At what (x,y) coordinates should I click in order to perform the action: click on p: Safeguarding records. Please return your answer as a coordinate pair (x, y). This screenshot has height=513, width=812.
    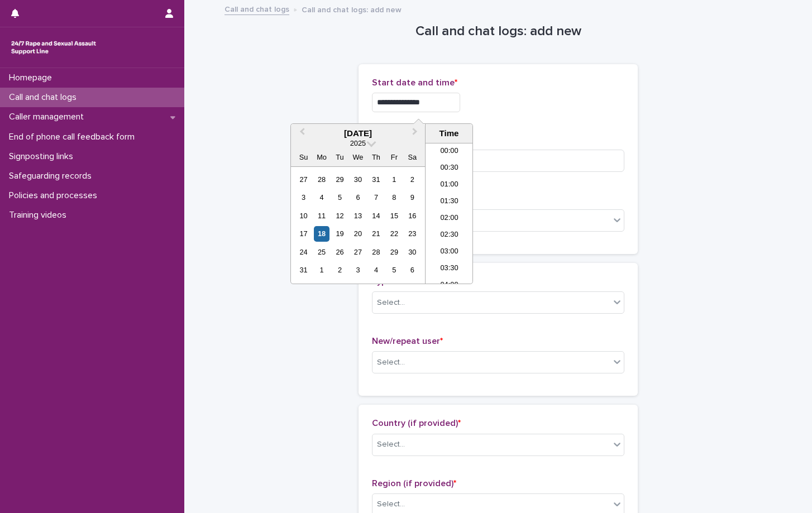
    Looking at the image, I should click on (53, 176).